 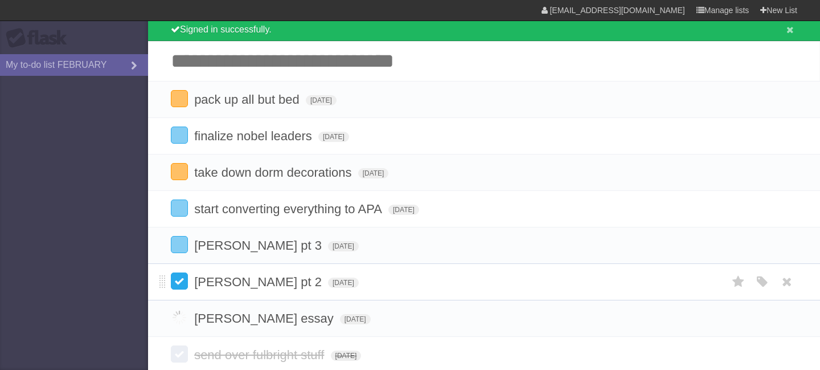 I want to click on span: take down dorm decorations, so click(x=274, y=172).